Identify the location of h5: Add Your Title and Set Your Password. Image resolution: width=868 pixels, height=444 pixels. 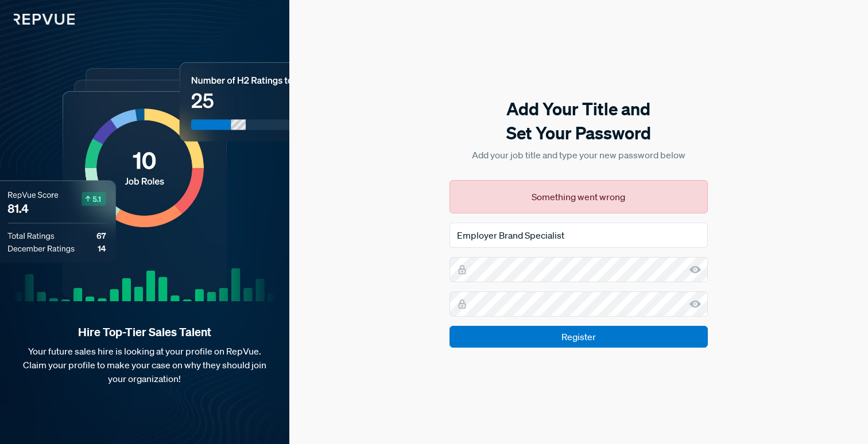
(579, 121).